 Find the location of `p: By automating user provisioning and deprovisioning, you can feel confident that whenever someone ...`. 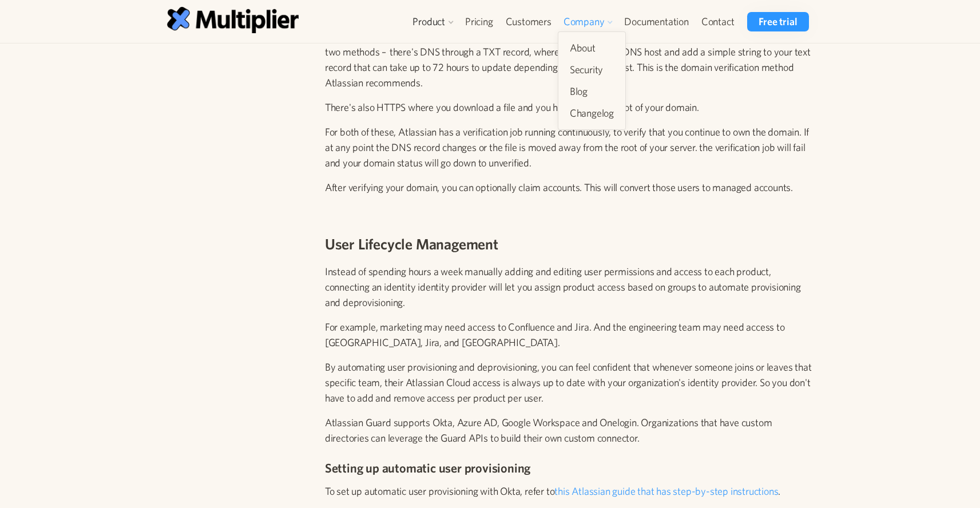

p: By automating user provisioning and deprovisioning, you can feel confident that whenever someone ... is located at coordinates (570, 382).